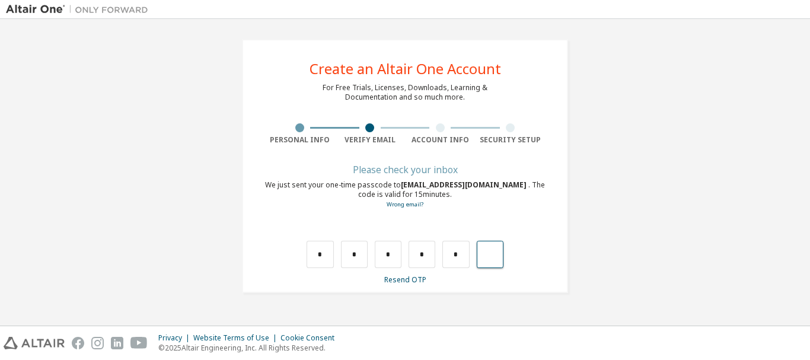 Image resolution: width=810 pixels, height=360 pixels. What do you see at coordinates (405, 195) in the screenshot?
I see `div: We just sent your one-time passcode to . The code is valid for 15 minutes.` at bounding box center [405, 195].